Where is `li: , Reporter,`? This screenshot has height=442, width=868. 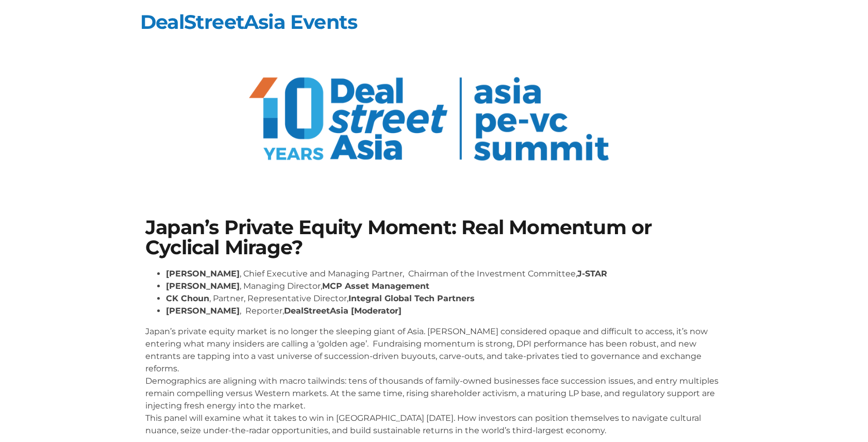
li: , Reporter, is located at coordinates (444, 311).